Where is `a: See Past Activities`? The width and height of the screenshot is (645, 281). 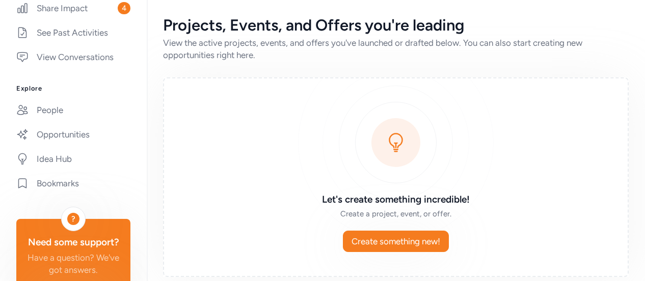 a: See Past Activities is located at coordinates (73, 33).